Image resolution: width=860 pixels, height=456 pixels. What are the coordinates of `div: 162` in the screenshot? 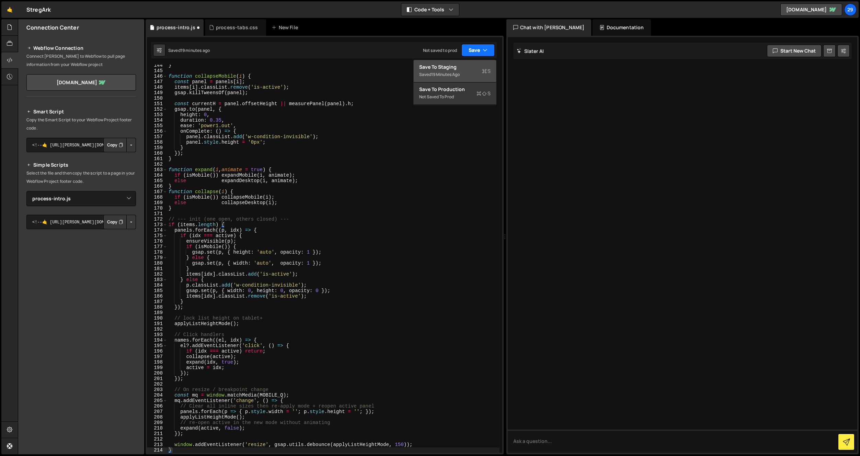 It's located at (157, 164).